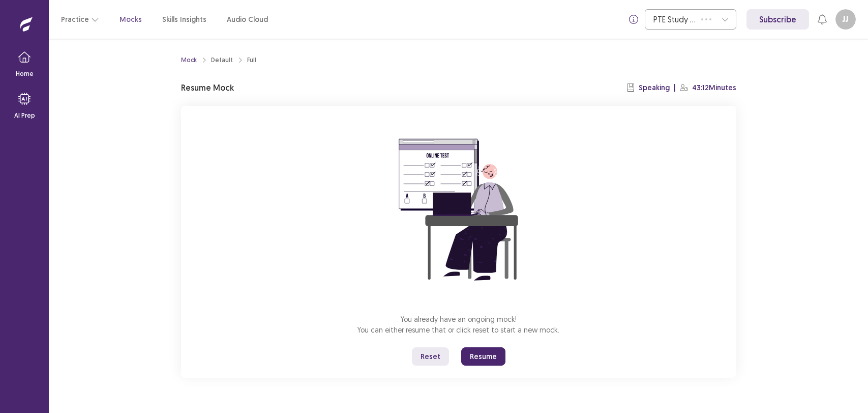  I want to click on p: Mocks, so click(131, 20).